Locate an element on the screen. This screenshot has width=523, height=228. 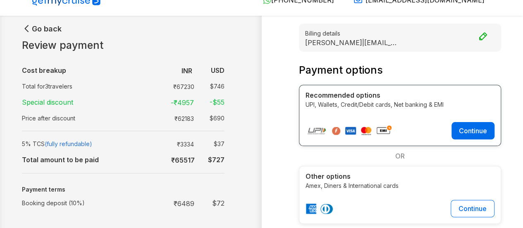
small: Billing details is located at coordinates (400, 33).